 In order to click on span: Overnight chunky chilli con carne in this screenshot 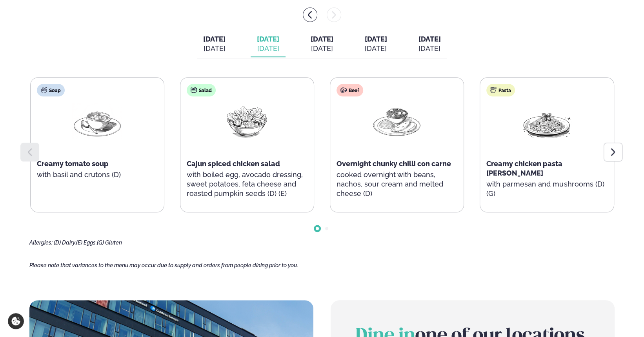, I will do `click(394, 163)`.